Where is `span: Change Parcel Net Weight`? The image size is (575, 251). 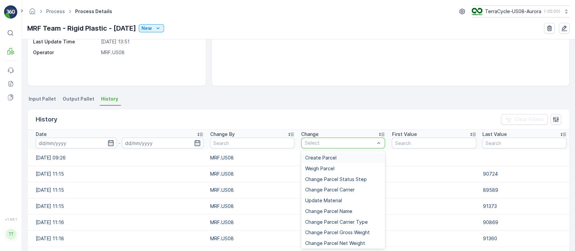 span: Change Parcel Net Weight is located at coordinates (335, 243).